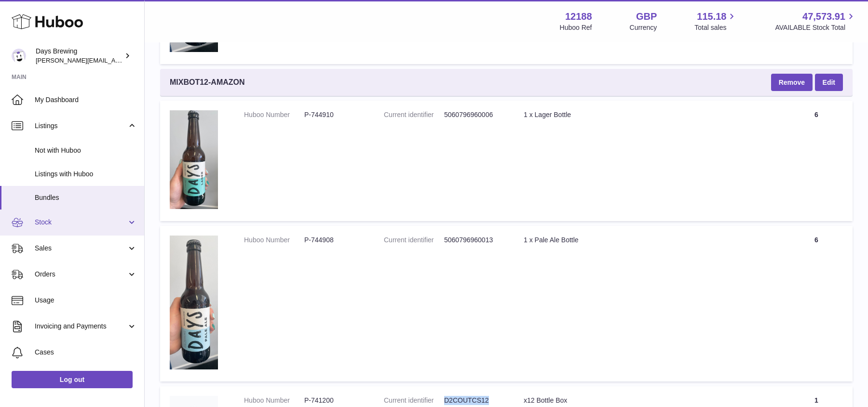 Image resolution: width=868 pixels, height=407 pixels. I want to click on strong: 12188, so click(578, 16).